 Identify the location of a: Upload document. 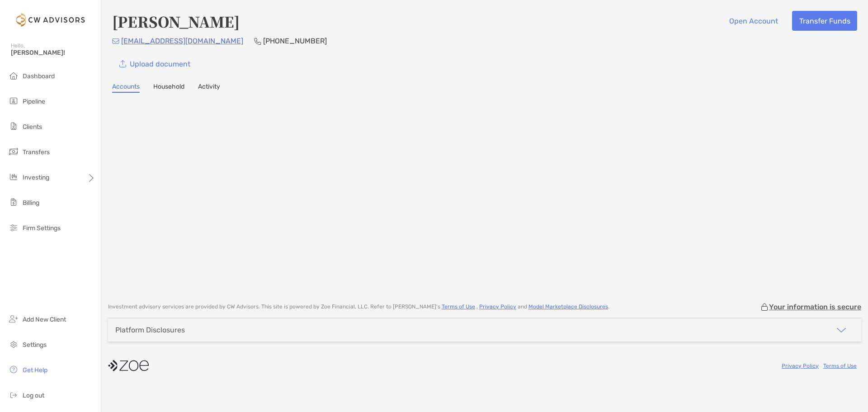
(154, 64).